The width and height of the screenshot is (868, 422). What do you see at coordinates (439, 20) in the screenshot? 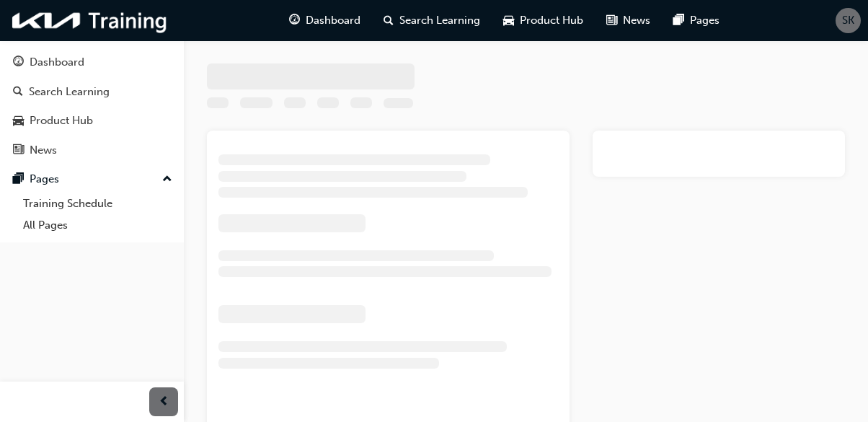
I see `span: Search Learning` at bounding box center [439, 20].